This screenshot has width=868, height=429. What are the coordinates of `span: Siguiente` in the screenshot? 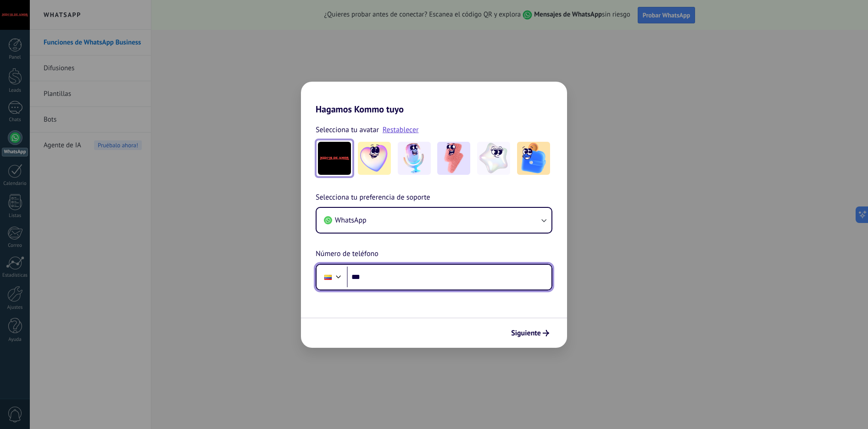 It's located at (525, 333).